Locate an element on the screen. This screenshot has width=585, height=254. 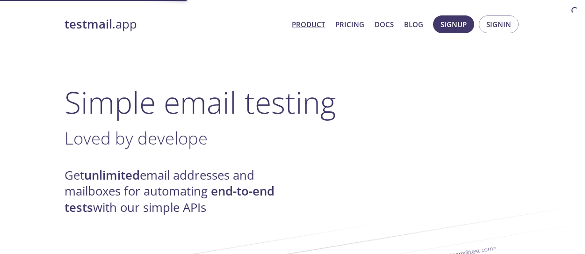
strong: testmail is located at coordinates (88, 24).